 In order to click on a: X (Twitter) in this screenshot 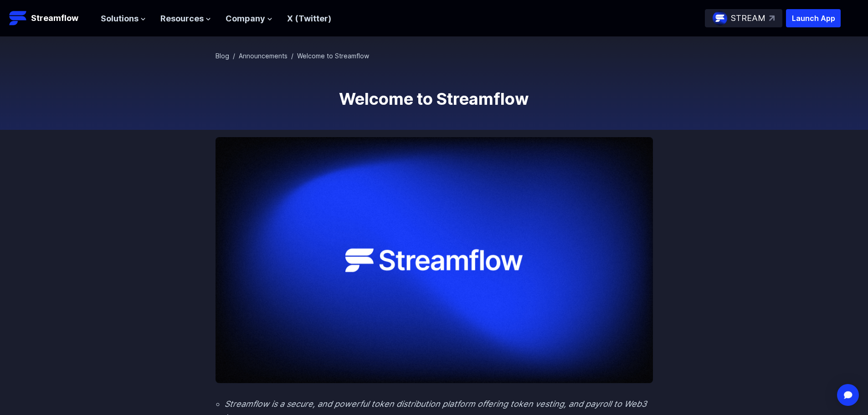, I will do `click(309, 18)`.